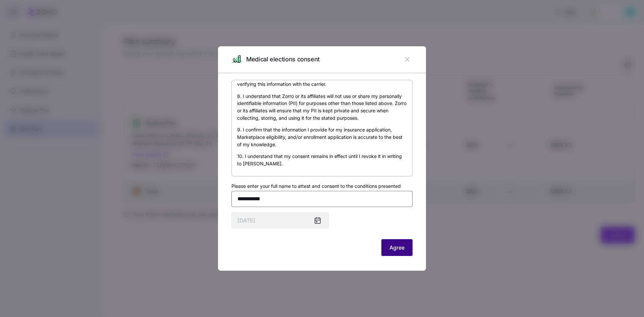 Image resolution: width=644 pixels, height=317 pixels. What do you see at coordinates (280, 220) in the screenshot?
I see `input: MM/DD/YYYY` at bounding box center [280, 220].